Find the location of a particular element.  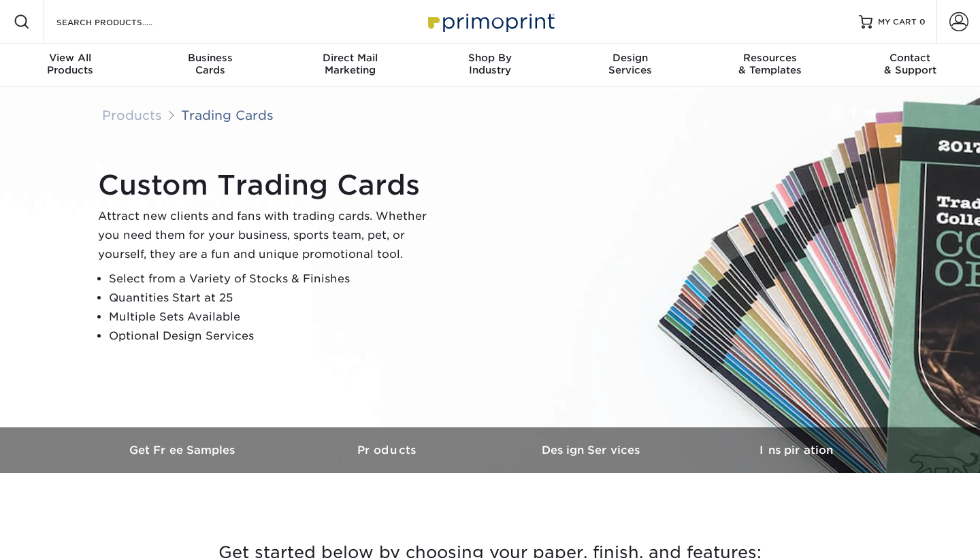

span: MY CART is located at coordinates (897, 21).